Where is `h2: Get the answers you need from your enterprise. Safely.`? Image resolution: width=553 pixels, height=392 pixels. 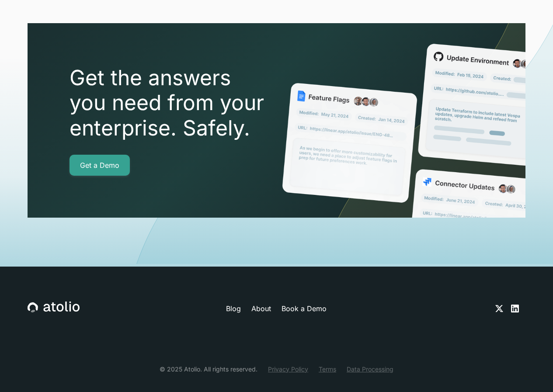
h2: Get the answers you need from your enterprise. Safely. is located at coordinates (192, 103).